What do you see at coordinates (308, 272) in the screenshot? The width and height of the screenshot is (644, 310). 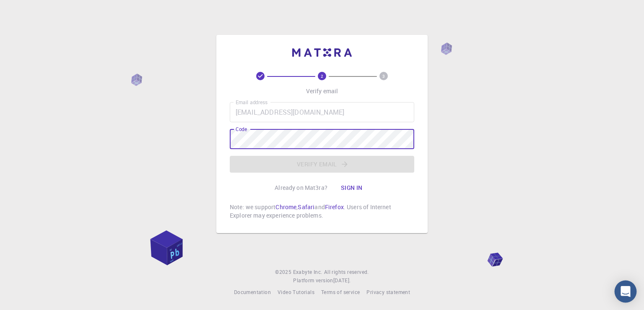 I see `span: Exabyte Inc.` at bounding box center [308, 272].